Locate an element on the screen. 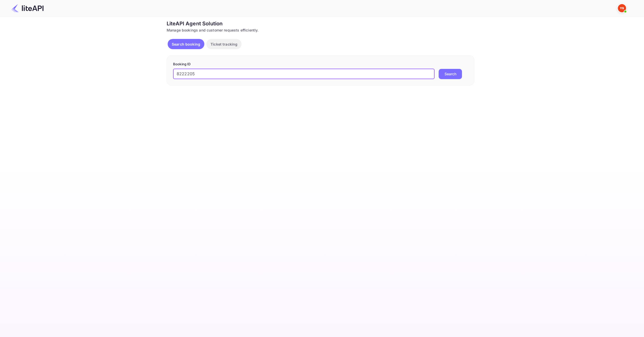  p: Booking ID is located at coordinates (320, 65).